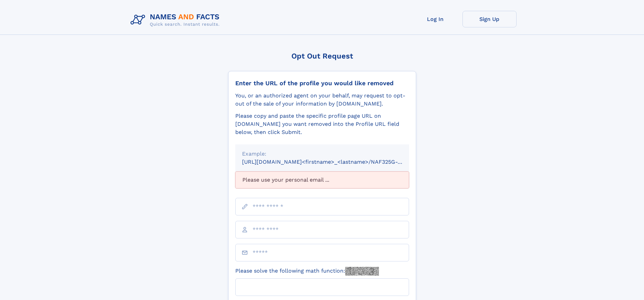 The height and width of the screenshot is (300, 644). Describe the element at coordinates (489, 19) in the screenshot. I see `a: Sign Up` at that location.